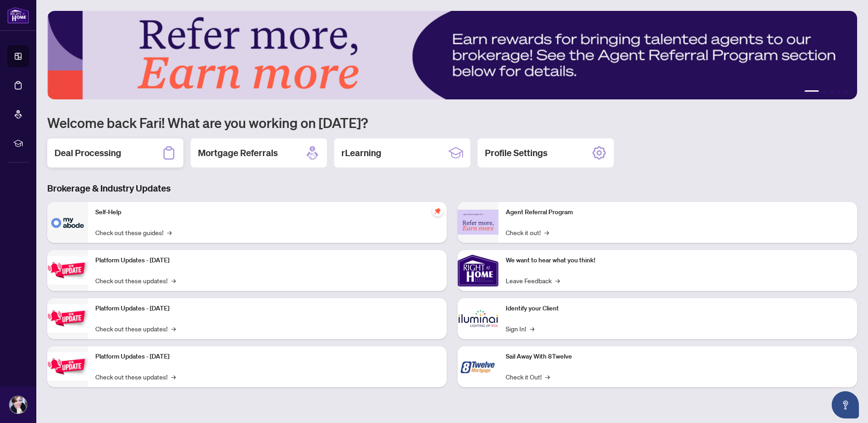  I want to click on img: Agent Referral Program, so click(478, 222).